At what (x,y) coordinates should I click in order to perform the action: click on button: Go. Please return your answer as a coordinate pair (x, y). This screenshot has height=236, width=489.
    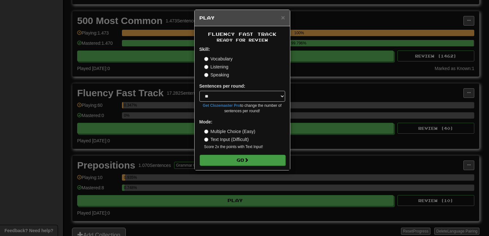
    Looking at the image, I should click on (242, 160).